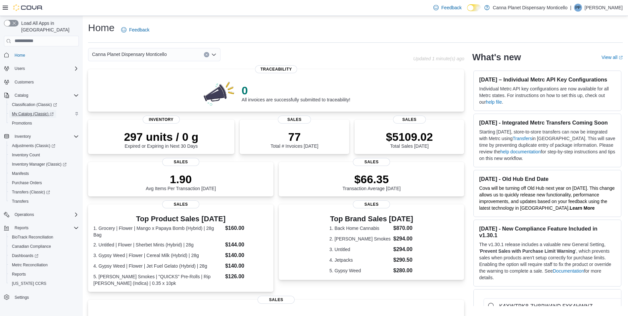 The height and width of the screenshot is (316, 628). Describe the element at coordinates (20, 173) in the screenshot. I see `a: Manifests` at that location.